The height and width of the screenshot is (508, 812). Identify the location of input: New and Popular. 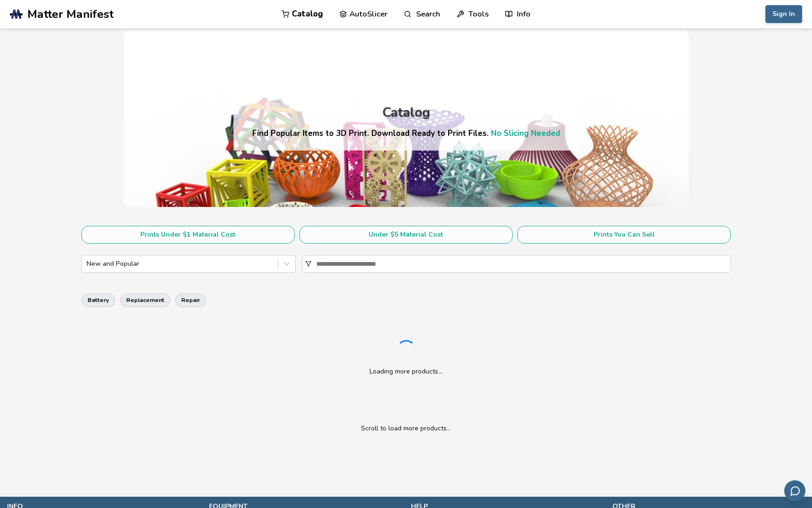
(87, 264).